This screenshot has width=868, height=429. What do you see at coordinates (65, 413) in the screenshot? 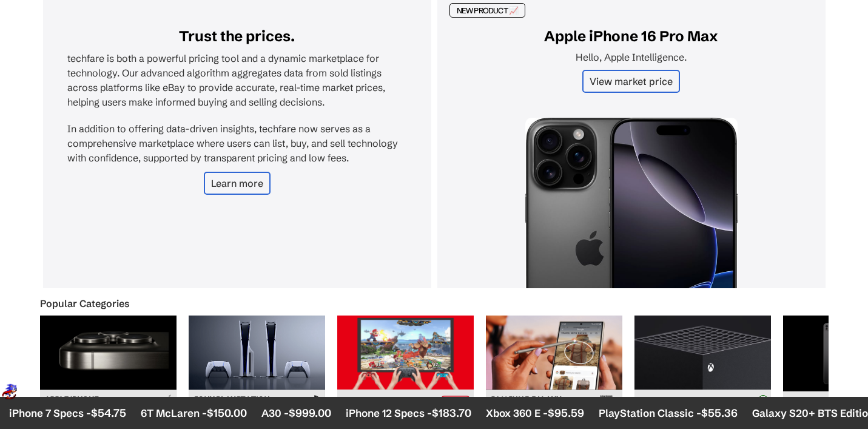
I see `li: iPhone 7 Specs -` at bounding box center [65, 413].